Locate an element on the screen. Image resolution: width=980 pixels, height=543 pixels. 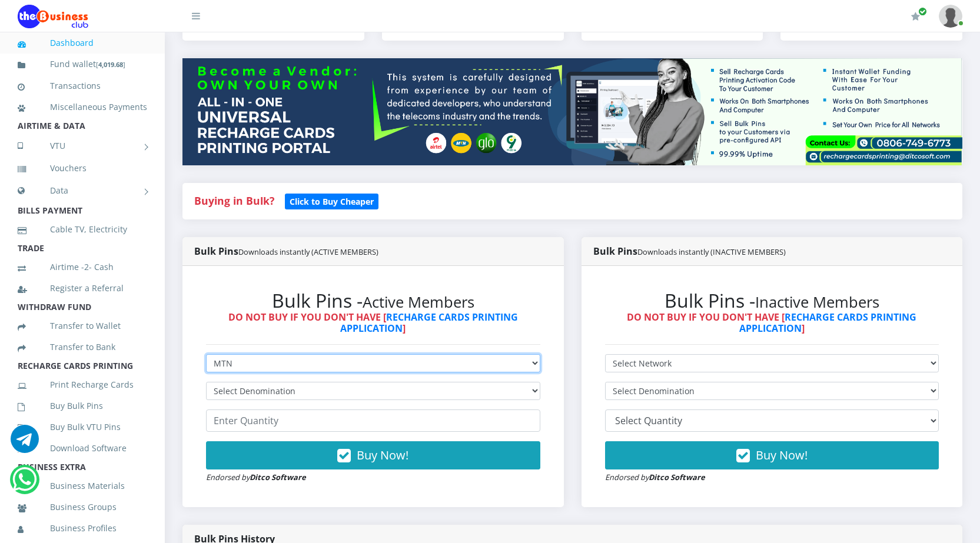
a: Miscellaneous Payments is located at coordinates (83, 107).